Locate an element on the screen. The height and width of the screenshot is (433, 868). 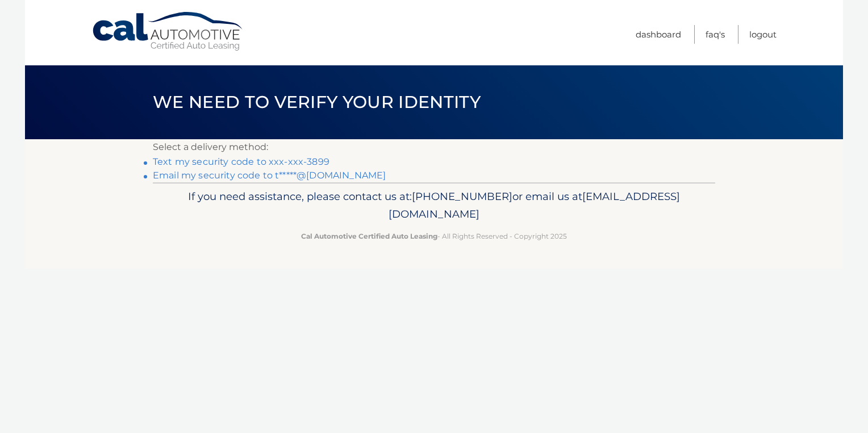
a: Text my security code to xxx-xxx-3899 is located at coordinates (241, 162).